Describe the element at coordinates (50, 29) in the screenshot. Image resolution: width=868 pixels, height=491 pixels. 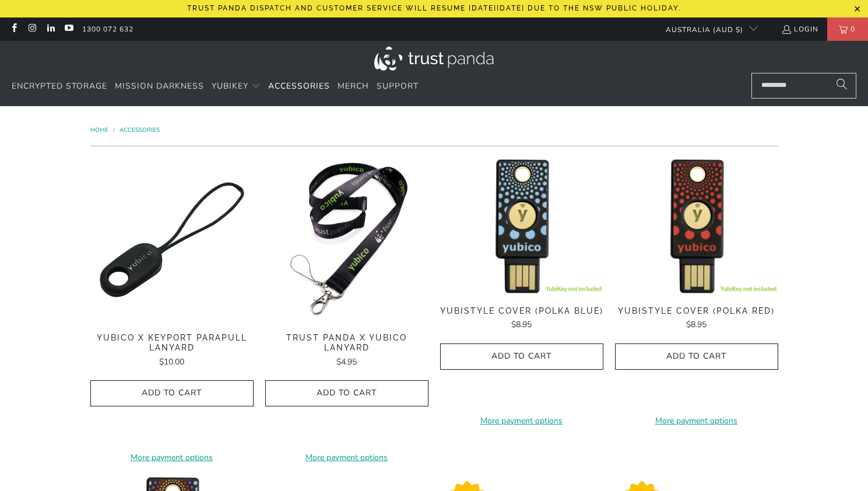
I see `a: Trust Panda Australia on LinkedIn` at that location.